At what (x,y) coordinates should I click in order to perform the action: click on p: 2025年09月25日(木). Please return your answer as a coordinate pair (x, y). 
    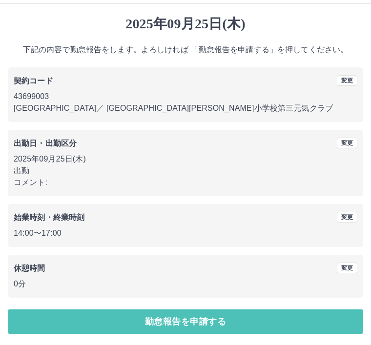
    Looking at the image, I should click on (186, 159).